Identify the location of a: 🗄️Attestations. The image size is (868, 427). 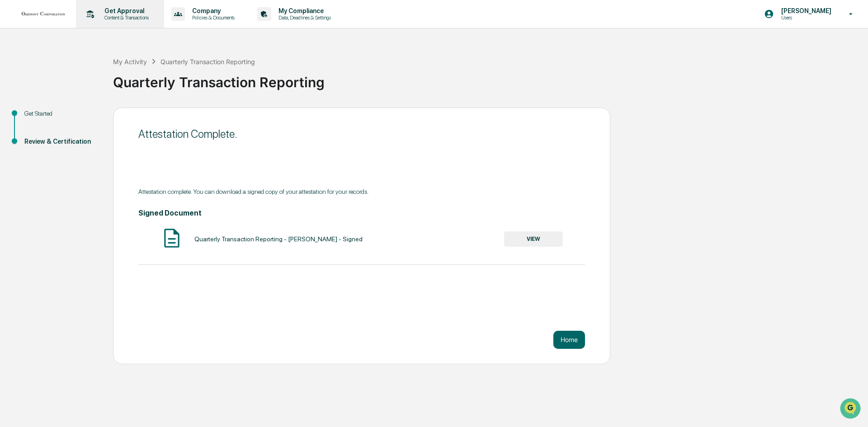
(89, 118).